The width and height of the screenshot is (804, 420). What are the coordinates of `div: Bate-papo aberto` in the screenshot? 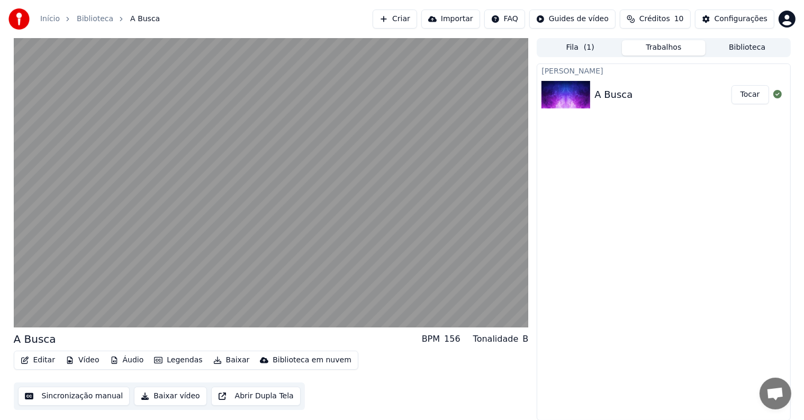 It's located at (776, 394).